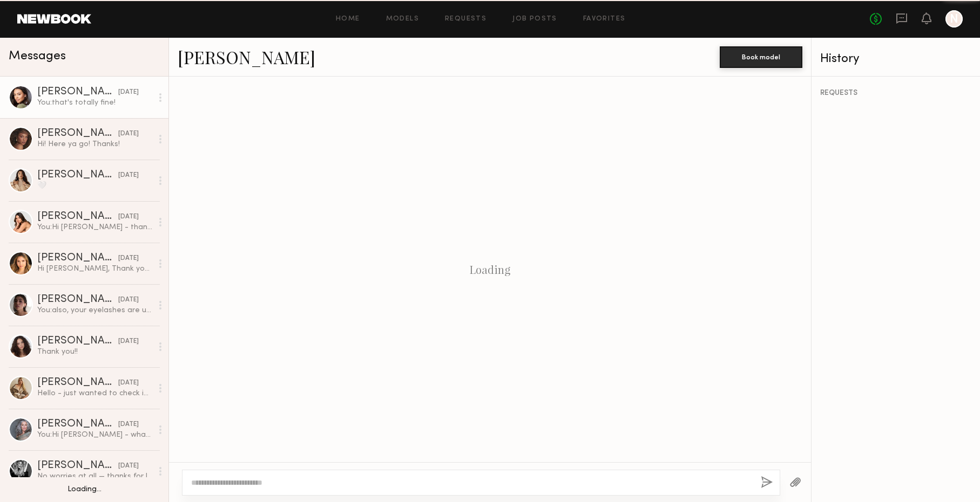 This screenshot has width=980, height=502. What do you see at coordinates (490, 270) in the screenshot?
I see `div: Loading` at bounding box center [490, 270].